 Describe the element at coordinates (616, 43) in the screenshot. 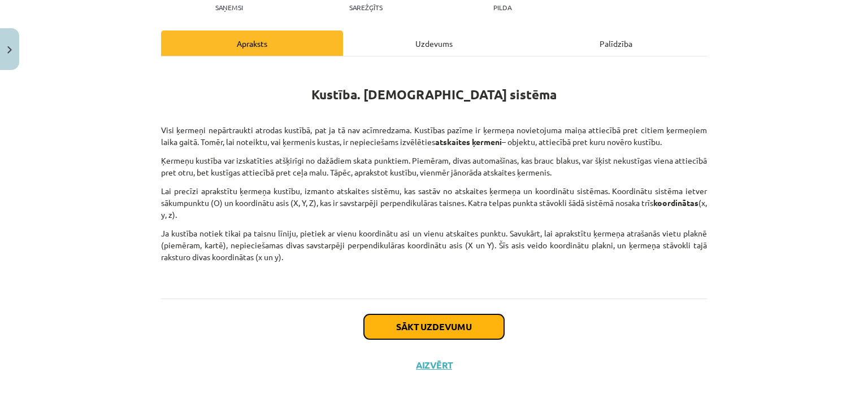

I see `div: Palīdzība` at that location.